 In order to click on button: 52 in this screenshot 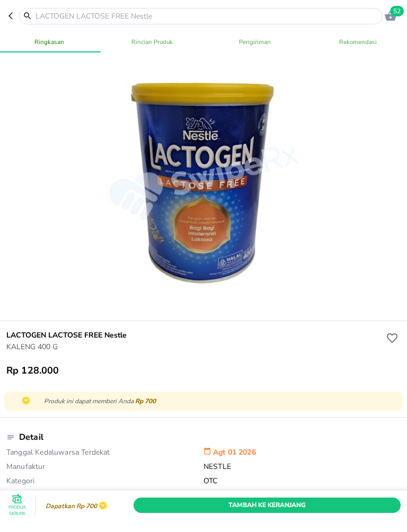, I will do `click(391, 16)`.